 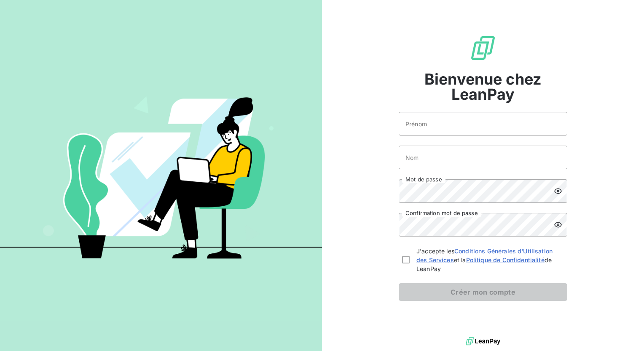 I want to click on img: logo sigle, so click(x=483, y=48).